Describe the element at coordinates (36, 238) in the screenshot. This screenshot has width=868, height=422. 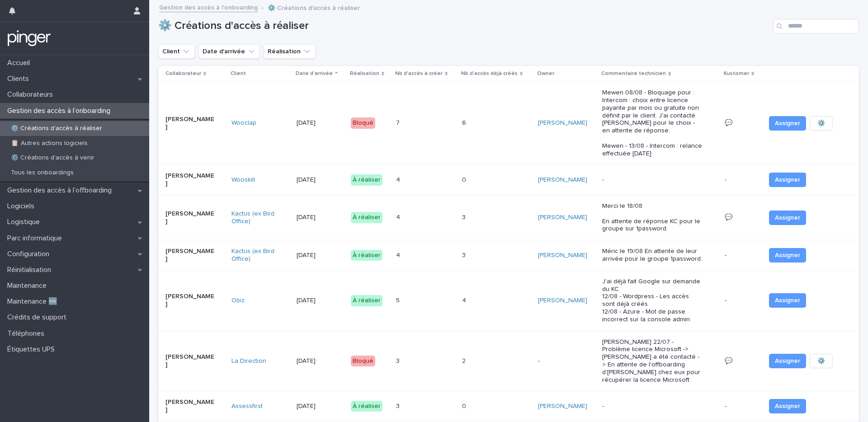
I see `p: Parc informatique` at that location.